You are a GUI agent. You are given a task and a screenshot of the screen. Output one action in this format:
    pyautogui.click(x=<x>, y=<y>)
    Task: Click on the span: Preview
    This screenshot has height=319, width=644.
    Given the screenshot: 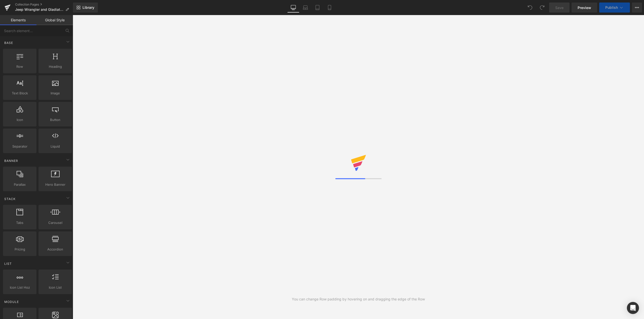 What is the action you would take?
    pyautogui.click(x=584, y=7)
    